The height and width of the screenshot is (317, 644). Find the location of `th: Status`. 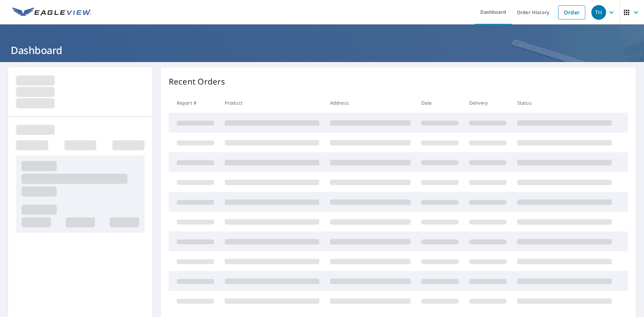

th: Status is located at coordinates (564, 103).